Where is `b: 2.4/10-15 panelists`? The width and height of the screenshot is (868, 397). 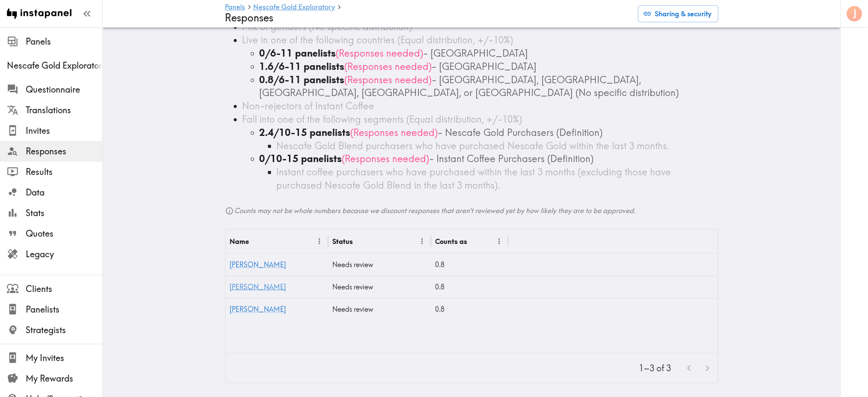 b: 2.4/10-15 panelists is located at coordinates (305, 133).